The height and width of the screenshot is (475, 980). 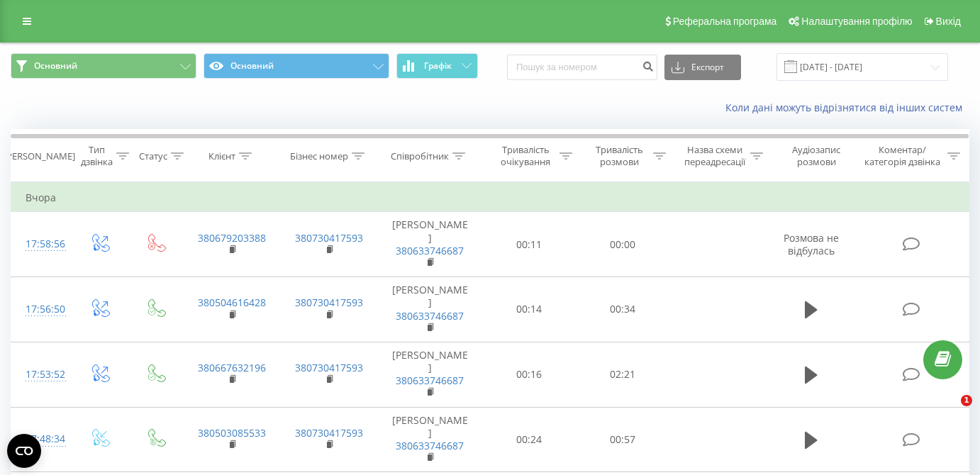 What do you see at coordinates (41, 244) in the screenshot?
I see `div: 17:58:56` at bounding box center [41, 244].